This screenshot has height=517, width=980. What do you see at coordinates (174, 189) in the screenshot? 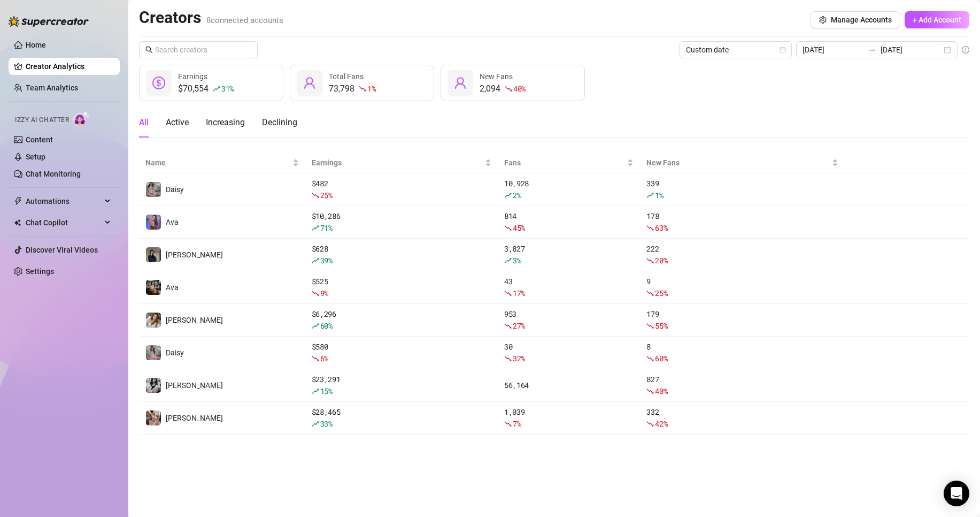
I see `span: Daisy` at bounding box center [174, 189].